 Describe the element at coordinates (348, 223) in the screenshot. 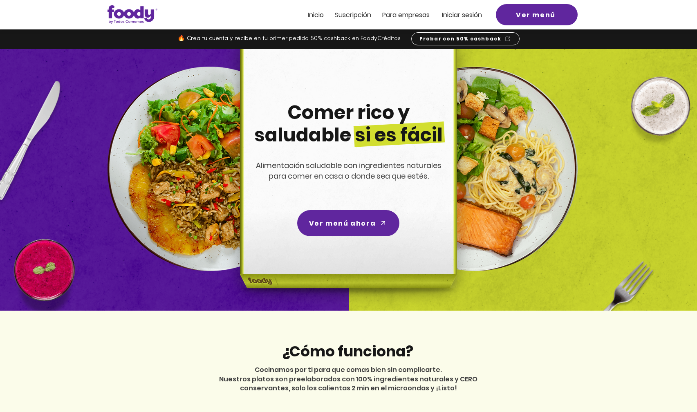

I see `a: Ver menú ahora` at that location.